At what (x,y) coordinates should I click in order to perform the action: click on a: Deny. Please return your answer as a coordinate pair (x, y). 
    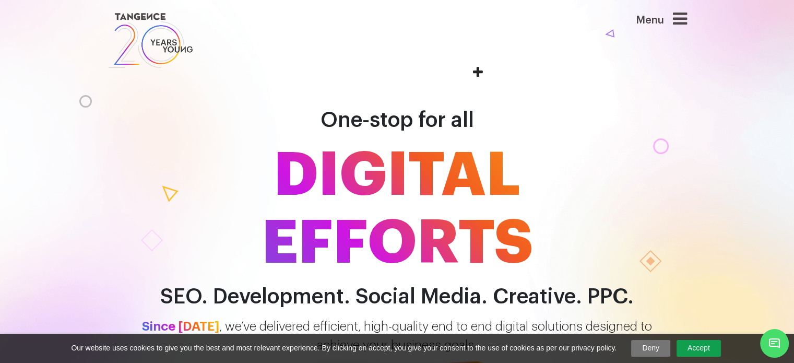
    Looking at the image, I should click on (651, 348).